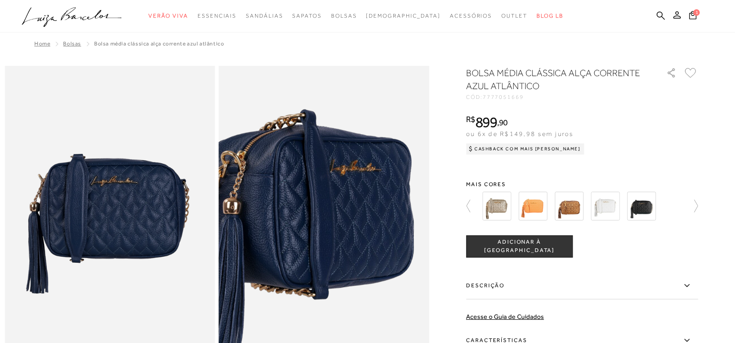  What do you see at coordinates (533, 206) in the screenshot?
I see `img: BOLSA MÉDIA CLÁSSICA ALÇA CORRENTE LARANJA` at bounding box center [533, 206].